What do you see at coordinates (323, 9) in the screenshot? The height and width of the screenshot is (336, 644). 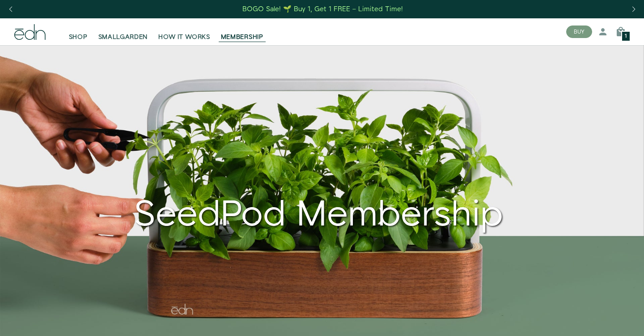 I see `a: BOGO Sale! 🌱 Buy 1, Get 1 FREE – Limited Time!` at bounding box center [323, 9].